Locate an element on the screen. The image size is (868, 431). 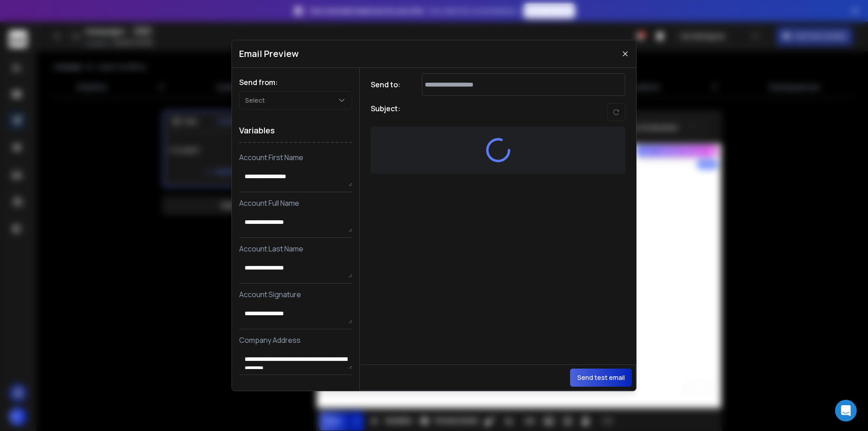
button: Send test email is located at coordinates (601, 378).